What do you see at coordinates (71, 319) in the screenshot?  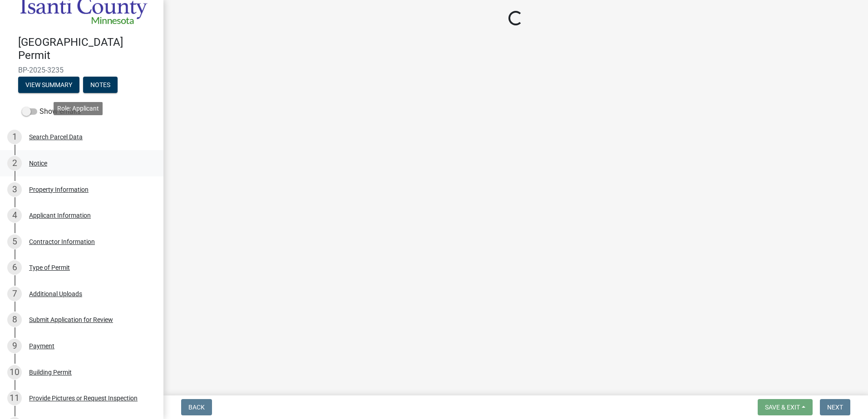 I see `div: Submit Application for Review` at bounding box center [71, 319].